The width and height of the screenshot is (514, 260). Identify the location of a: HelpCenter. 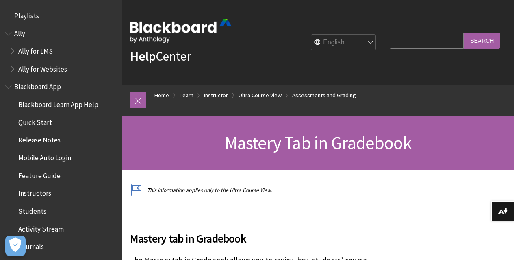
(161, 56).